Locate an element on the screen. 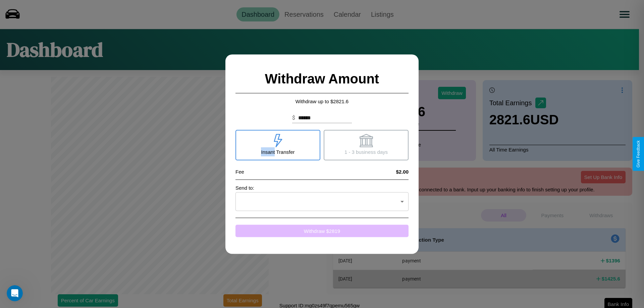  button: Withdraw $2819 is located at coordinates (322, 231).